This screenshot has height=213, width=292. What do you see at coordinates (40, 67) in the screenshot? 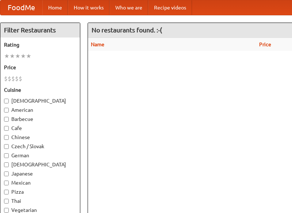
I see `h5: Price` at bounding box center [40, 67].